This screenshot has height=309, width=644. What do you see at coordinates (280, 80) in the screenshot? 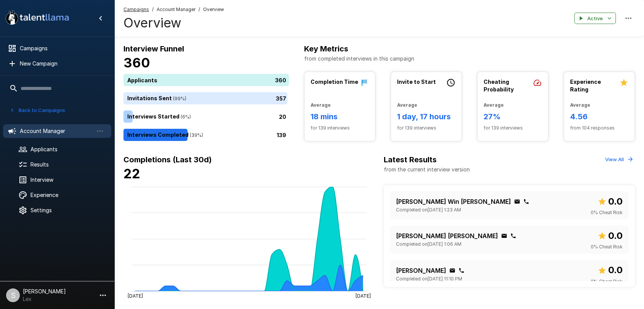
I see `p: 360` at bounding box center [280, 80].